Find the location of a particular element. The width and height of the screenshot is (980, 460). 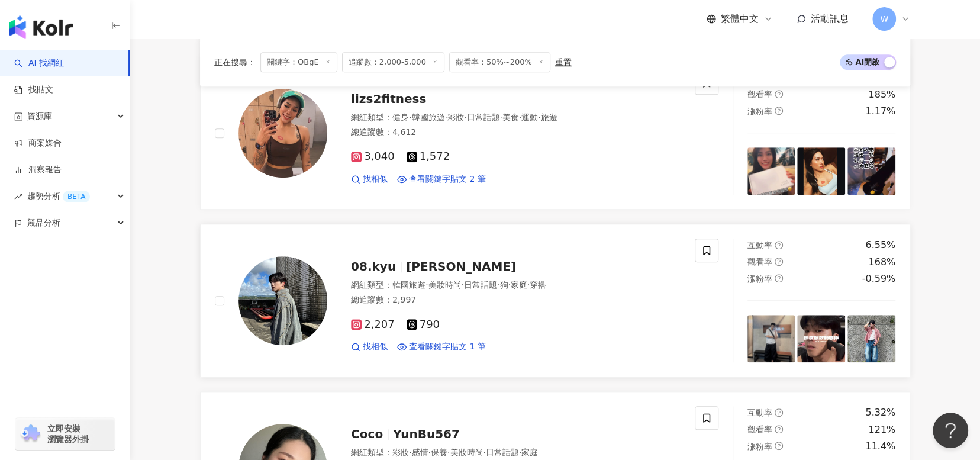

span: YunBu567 is located at coordinates (426, 434).